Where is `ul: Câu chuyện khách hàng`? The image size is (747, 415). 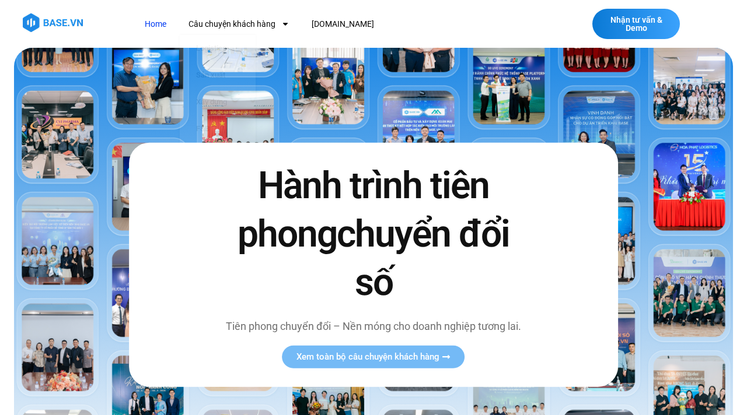
ul: Câu chuyện khách hàng is located at coordinates (218, 129).